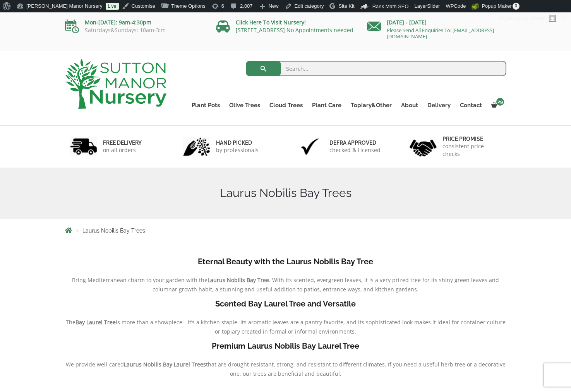  What do you see at coordinates (245, 105) in the screenshot?
I see `a: Olive Trees` at bounding box center [245, 105].